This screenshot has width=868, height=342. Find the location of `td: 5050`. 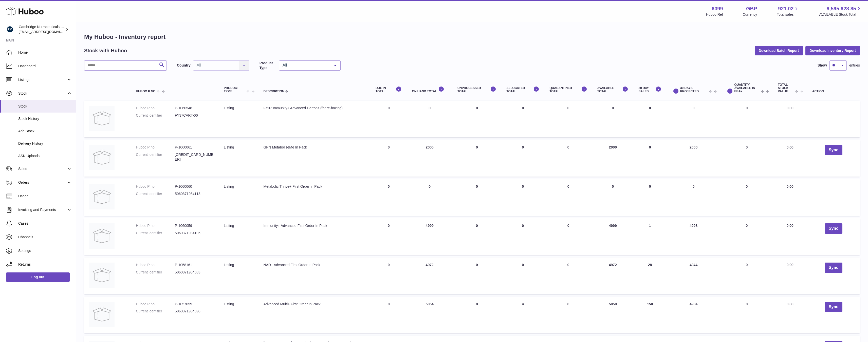

td: 5050 is located at coordinates (613, 315).